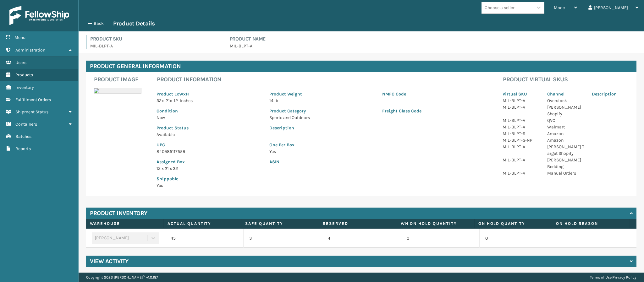 The image size is (644, 282). Describe the element at coordinates (32, 112) in the screenshot. I see `span: Shipment Status` at that location.